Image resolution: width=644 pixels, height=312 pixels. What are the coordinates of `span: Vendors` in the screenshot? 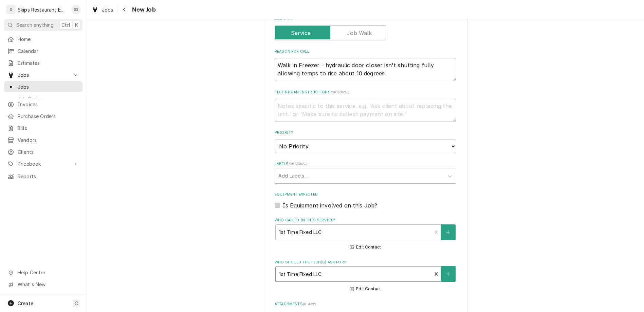 It's located at (48, 140).